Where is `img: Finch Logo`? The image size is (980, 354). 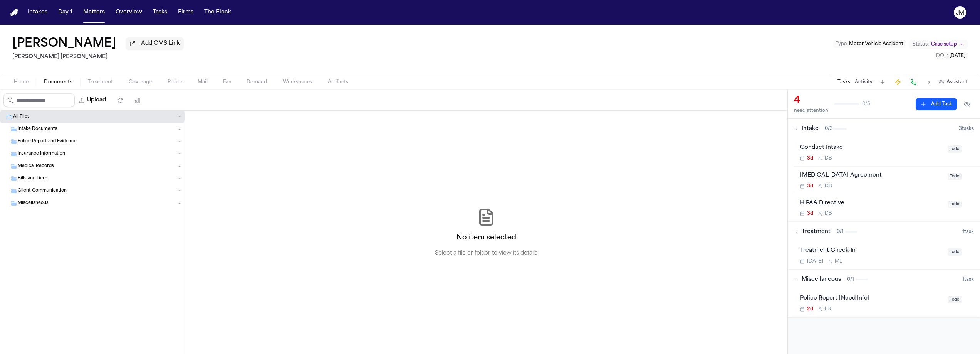 img: Finch Logo is located at coordinates (14, 12).